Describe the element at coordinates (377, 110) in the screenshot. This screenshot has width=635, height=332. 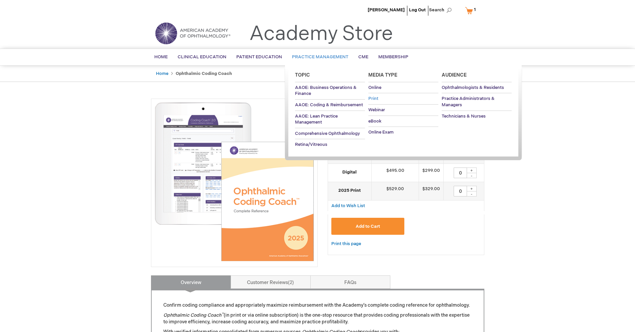
I see `span: Webinar` at that location.